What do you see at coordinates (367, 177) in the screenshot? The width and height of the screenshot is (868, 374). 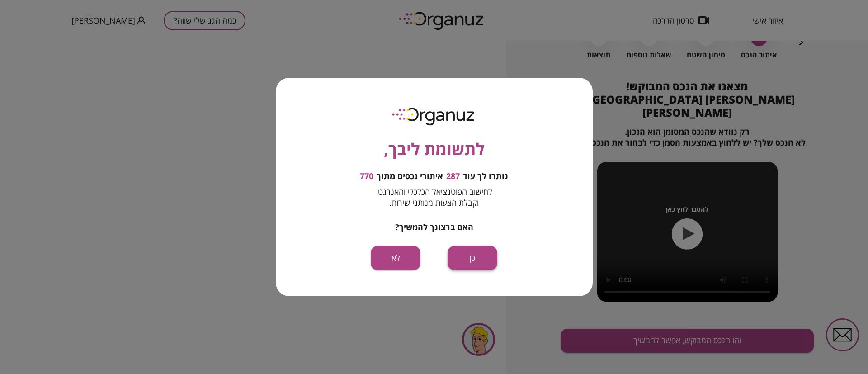 I see `span: 770` at bounding box center [367, 177].